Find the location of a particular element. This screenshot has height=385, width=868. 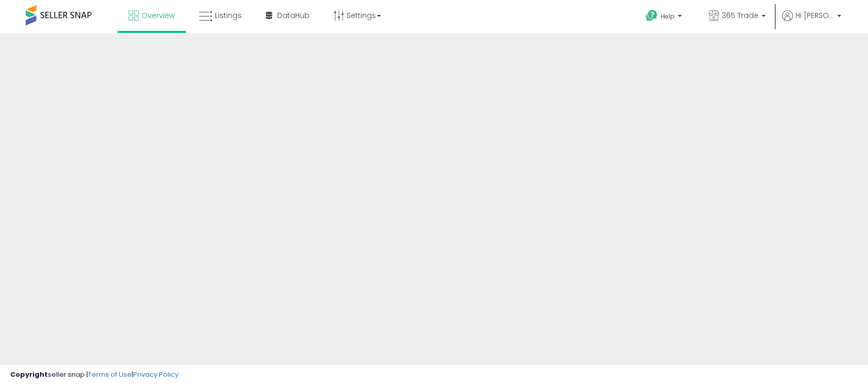

span: 365 Trade is located at coordinates (740, 16).